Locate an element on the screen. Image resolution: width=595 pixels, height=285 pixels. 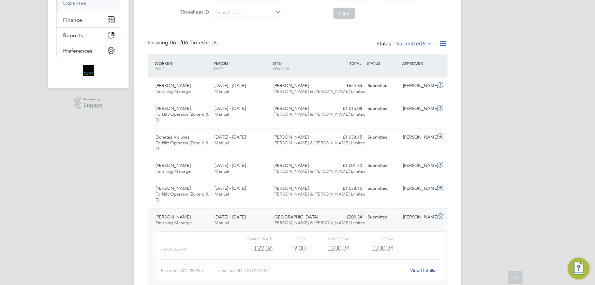
span: ROLE is located at coordinates (160, 69).